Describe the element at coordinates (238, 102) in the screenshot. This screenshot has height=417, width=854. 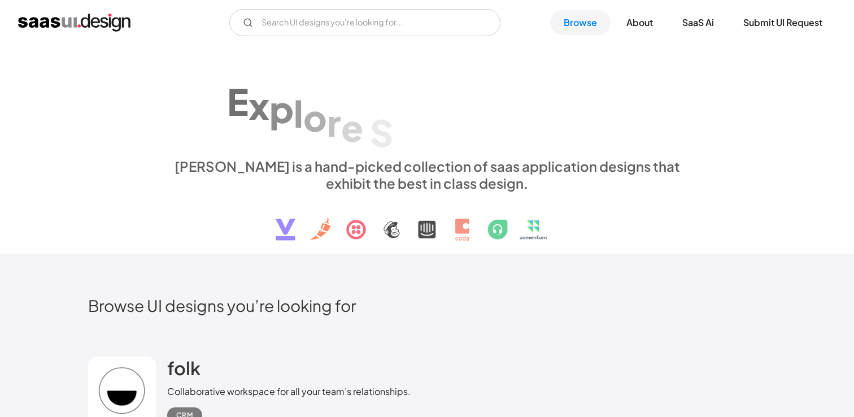
I see `div: E` at that location.